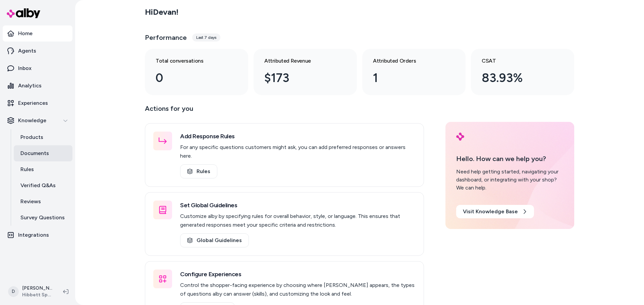 This screenshot has width=644, height=305. I want to click on p: Analytics, so click(30, 85).